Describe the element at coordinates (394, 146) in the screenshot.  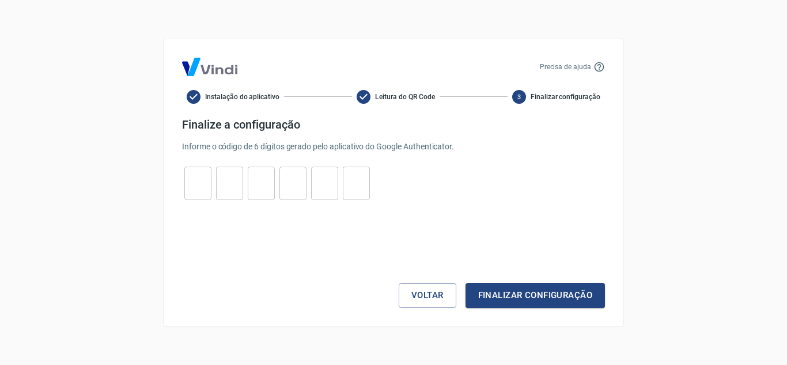
I see `p: Informe o código de 6 dígitos gerado pelo aplicativo do Google Authenticator.` at that location.